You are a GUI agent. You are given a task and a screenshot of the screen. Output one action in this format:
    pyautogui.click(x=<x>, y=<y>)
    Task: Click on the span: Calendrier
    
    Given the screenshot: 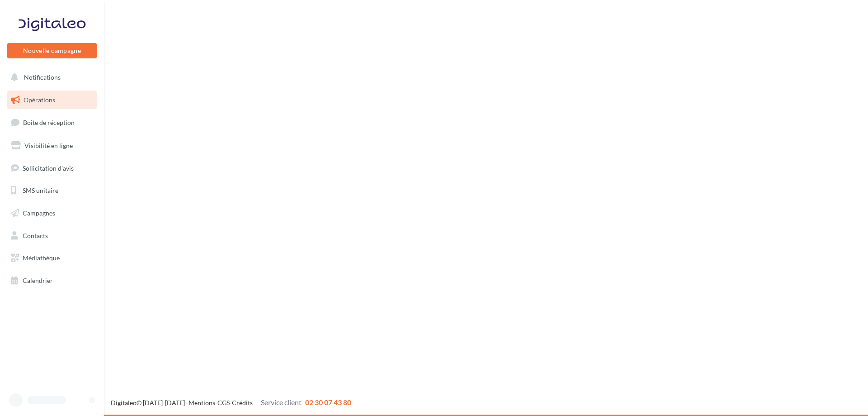 What is the action you would take?
    pyautogui.click(x=38, y=280)
    